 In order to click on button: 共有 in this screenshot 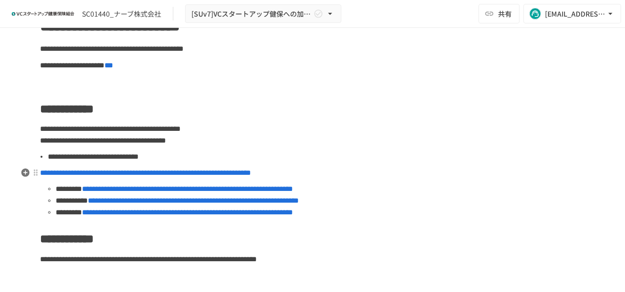, I will do `click(499, 14)`.